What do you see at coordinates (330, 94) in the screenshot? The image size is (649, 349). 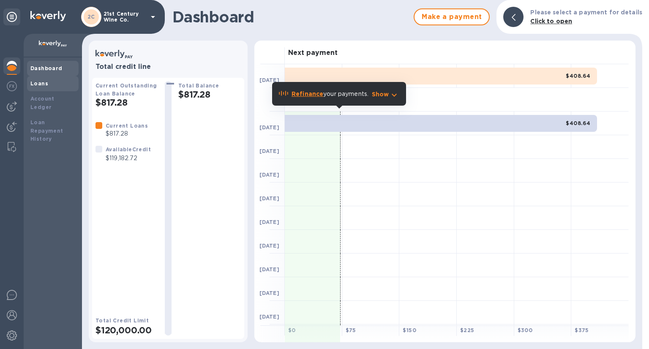 I see `p: your payments.` at bounding box center [330, 94].